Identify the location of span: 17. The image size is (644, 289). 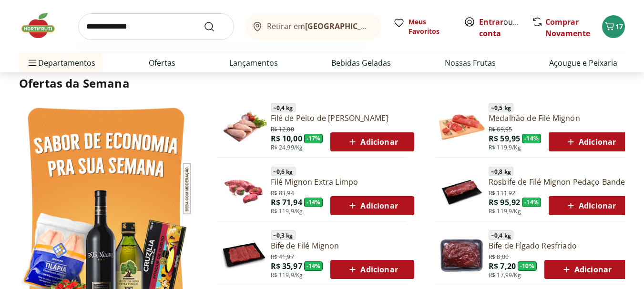
(619, 26).